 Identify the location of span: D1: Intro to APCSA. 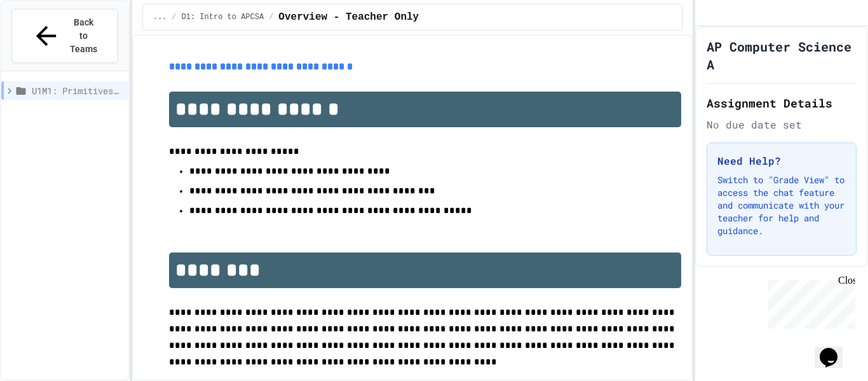
(223, 17).